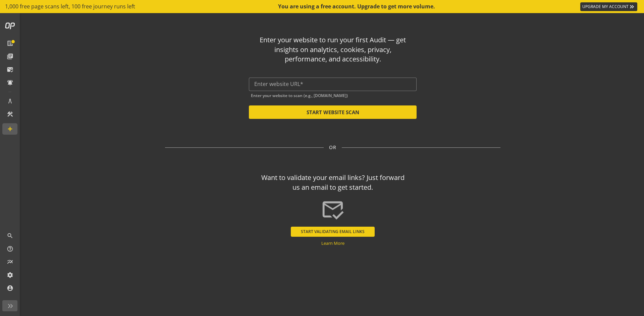 This screenshot has width=644, height=316. What do you see at coordinates (10, 82) in the screenshot?
I see `mat-icon: notifications_active` at bounding box center [10, 82].